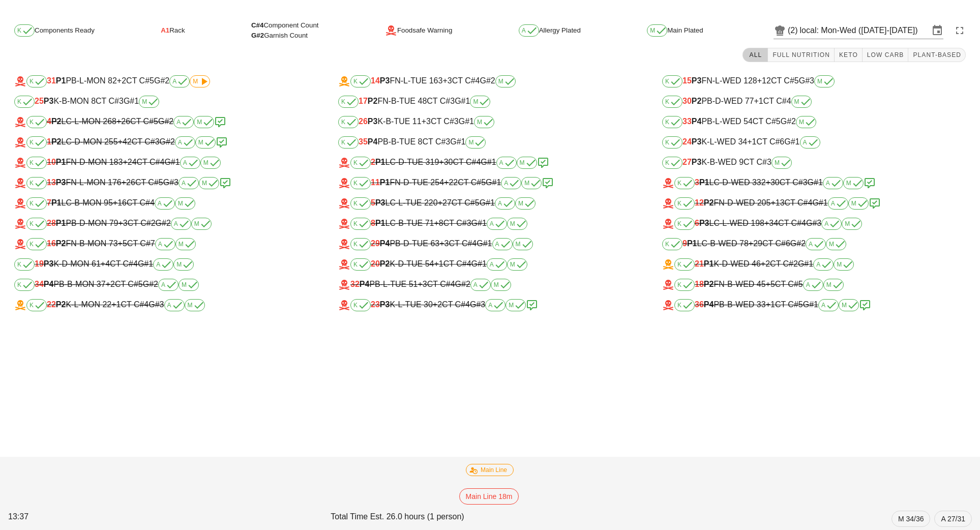 The height and width of the screenshot is (530, 980). What do you see at coordinates (490, 204) in the screenshot?
I see `div: LC-L-TUE 220 CT C#5` at bounding box center [490, 204].